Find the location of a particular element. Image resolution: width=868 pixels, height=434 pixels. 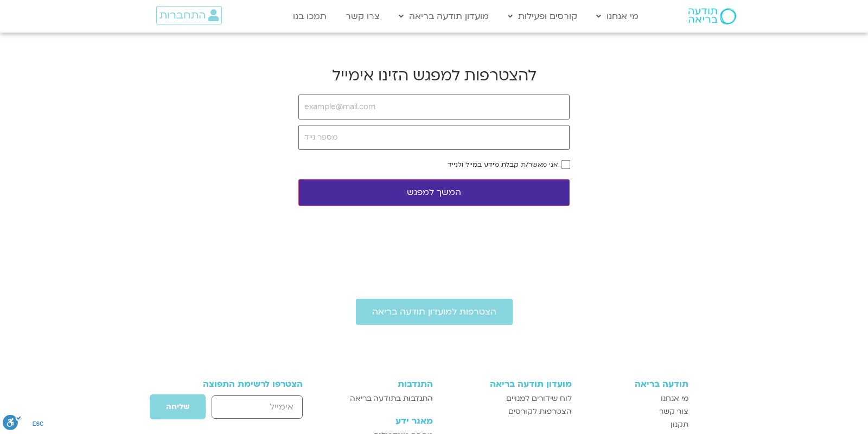

a: הצטרפות לקורסים is located at coordinates (507, 412).